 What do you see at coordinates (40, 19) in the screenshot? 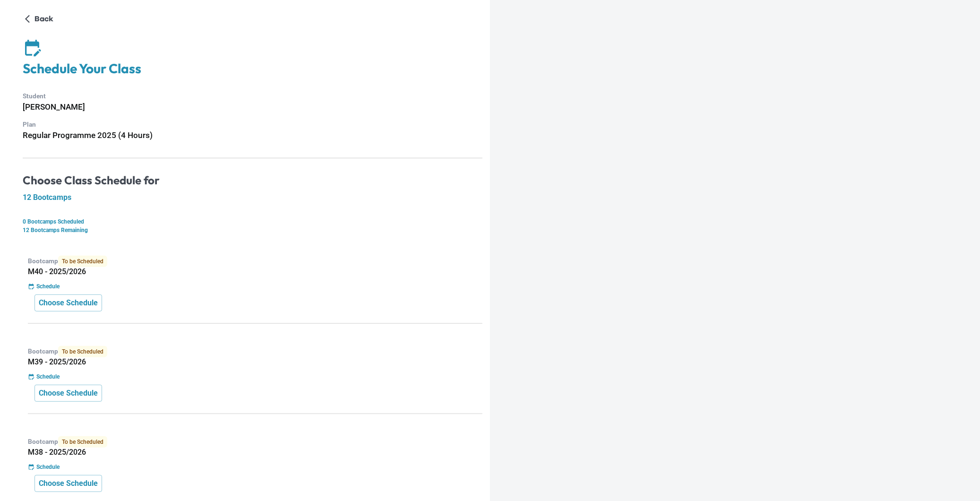
I see `button: Back` at bounding box center [40, 19].